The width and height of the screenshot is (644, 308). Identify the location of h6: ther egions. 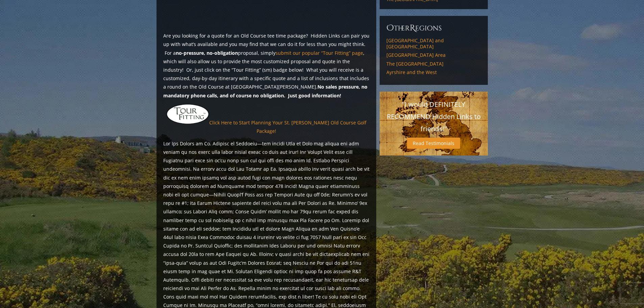
(434, 28).